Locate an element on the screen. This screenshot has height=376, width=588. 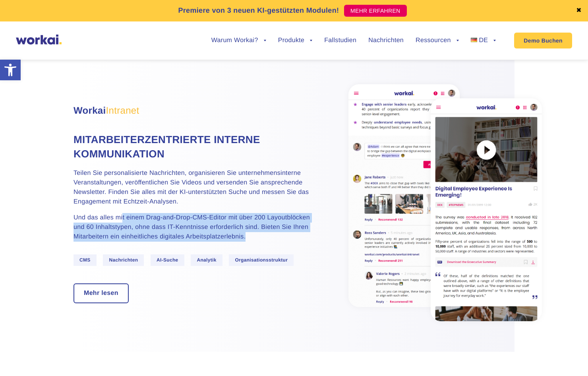
a: Fallstudien is located at coordinates (340, 40).